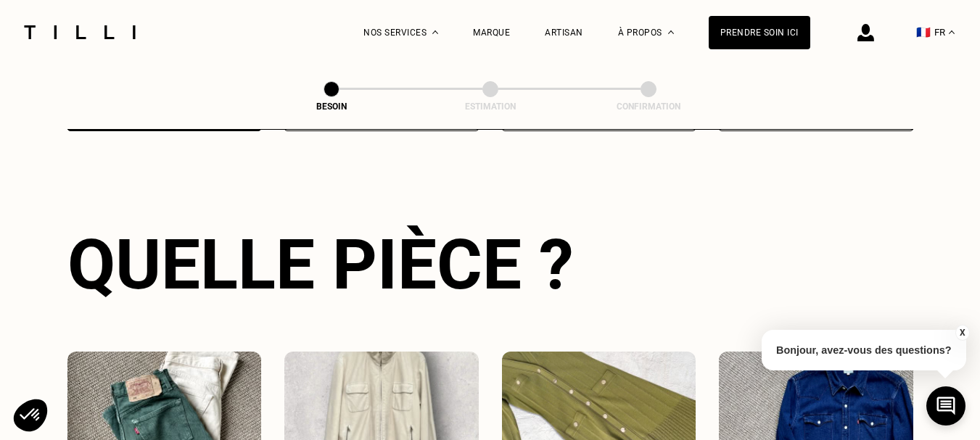  What do you see at coordinates (490, 265) in the screenshot?
I see `div: Quelle pièce ?` at bounding box center [490, 265].